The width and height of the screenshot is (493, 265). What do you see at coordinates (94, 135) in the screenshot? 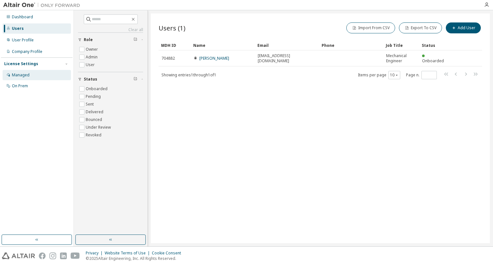
I see `label: Revoked` at bounding box center [94, 135].